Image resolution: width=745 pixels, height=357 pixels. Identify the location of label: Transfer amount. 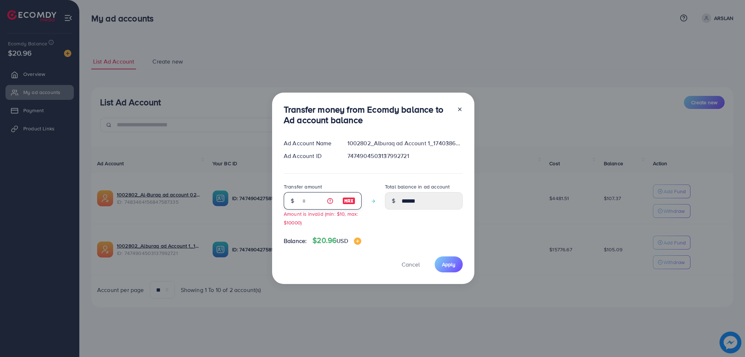
(303, 187).